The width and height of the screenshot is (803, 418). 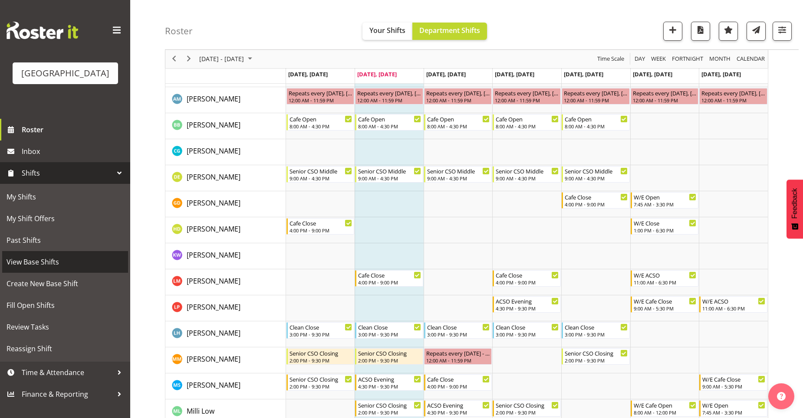 I want to click on div: Donna Euston"s event - Senior CSO Middle Begin From Friday, August 29, 2025 at 9:00:00 AM GMT+12:..., so click(x=595, y=174).